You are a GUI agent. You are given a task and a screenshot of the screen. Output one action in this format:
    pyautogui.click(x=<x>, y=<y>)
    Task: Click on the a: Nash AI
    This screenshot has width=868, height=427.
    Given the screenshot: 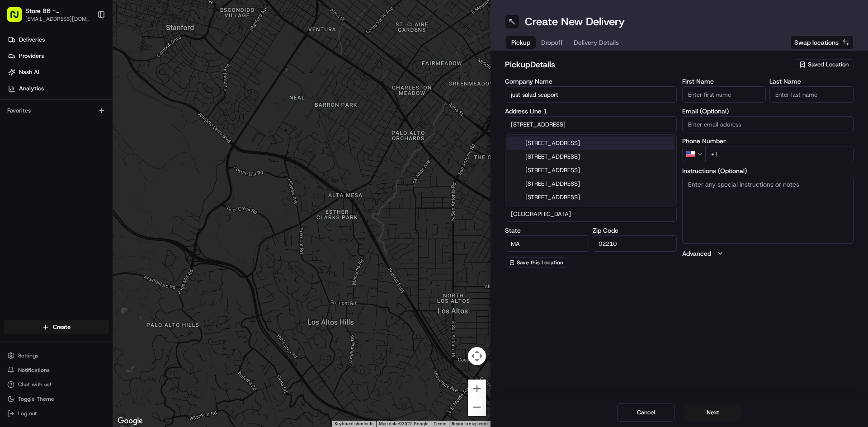 What is the action you would take?
    pyautogui.click(x=58, y=72)
    